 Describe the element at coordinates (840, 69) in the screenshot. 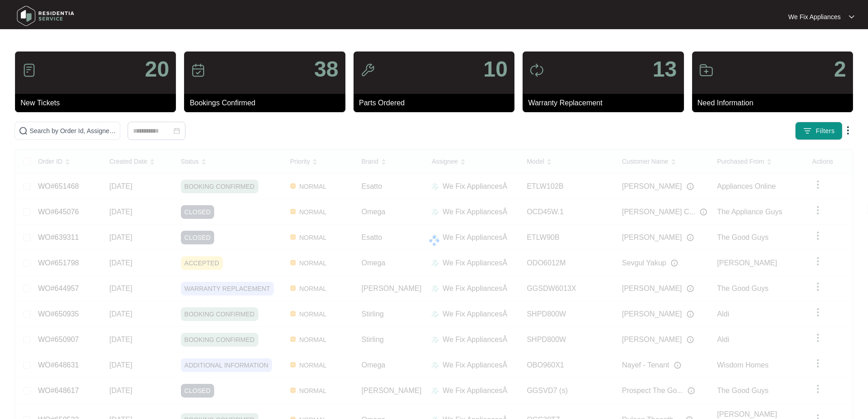

I see `p: 2` at that location.